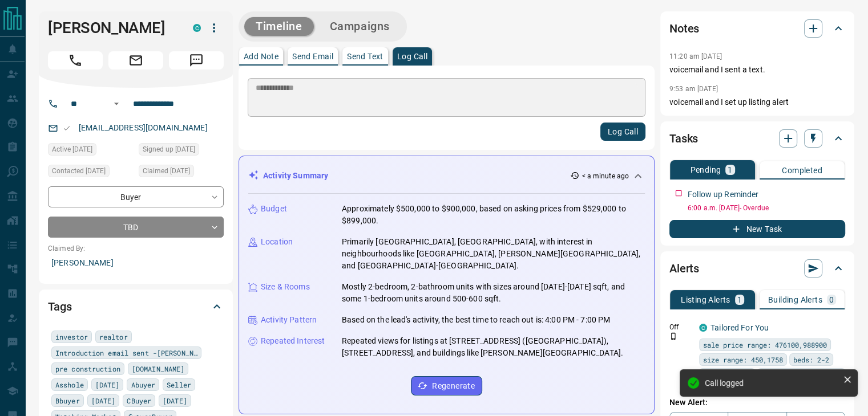 Image resolution: width=868 pixels, height=416 pixels. Describe the element at coordinates (673, 336) in the screenshot. I see `svg: Push Notification Only` at that location.